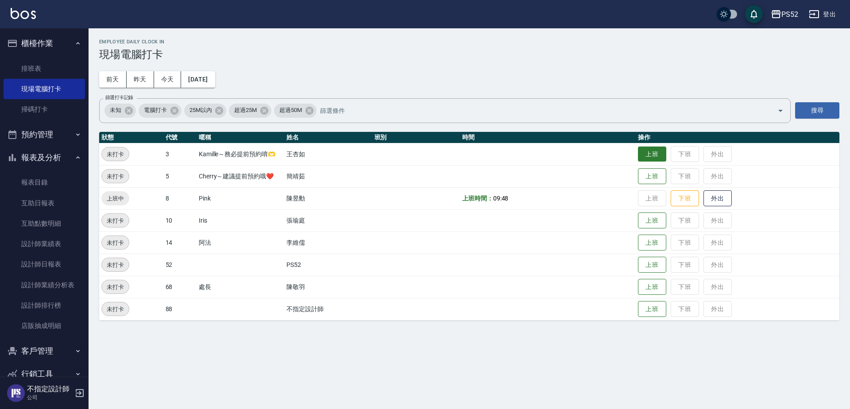 This screenshot has width=850, height=409. Describe the element at coordinates (44, 306) in the screenshot. I see `a: 設計師排行榜` at that location.